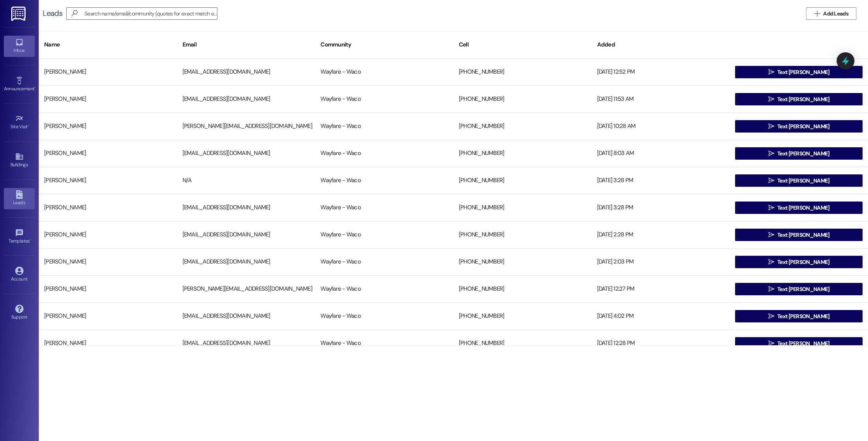 The height and width of the screenshot is (441, 868). What do you see at coordinates (522, 44) in the screenshot?
I see `div: Cell` at bounding box center [522, 44].